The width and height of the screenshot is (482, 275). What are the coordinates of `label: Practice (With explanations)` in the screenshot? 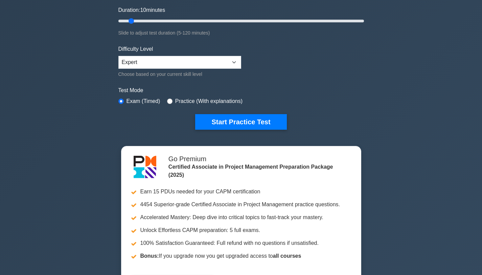 It's located at (209, 101).